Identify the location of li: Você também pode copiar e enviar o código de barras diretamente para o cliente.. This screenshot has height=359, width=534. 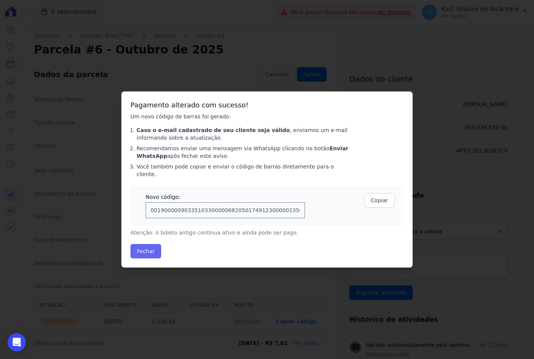
(243, 170).